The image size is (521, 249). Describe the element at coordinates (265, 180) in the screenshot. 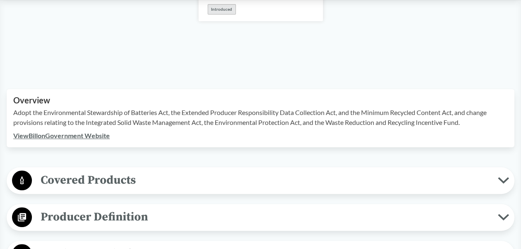

I see `span: Covered Products` at that location.